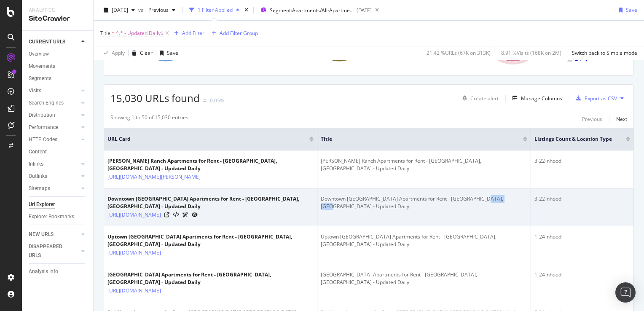 The height and width of the screenshot is (311, 644). What do you see at coordinates (536, 98) in the screenshot?
I see `button: Manage Columns` at bounding box center [536, 98].